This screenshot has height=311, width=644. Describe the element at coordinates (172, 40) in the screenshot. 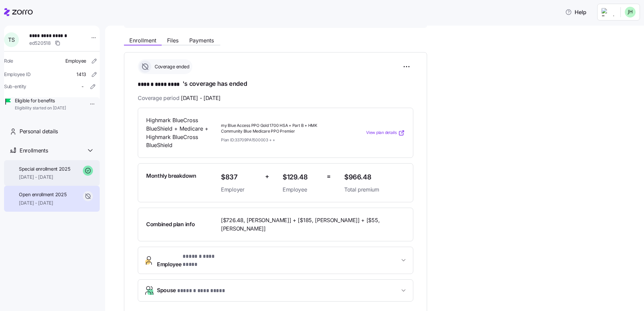

I see `span: Files` at that location.